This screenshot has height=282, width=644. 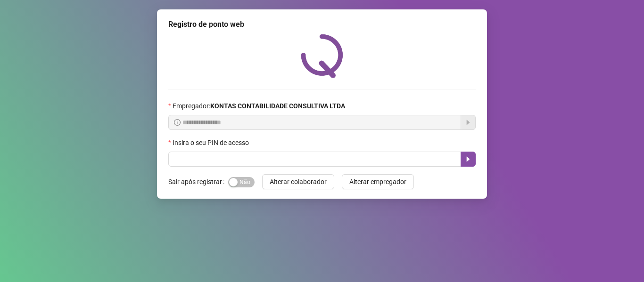 What do you see at coordinates (378, 182) in the screenshot?
I see `button: Alterar empregador` at bounding box center [378, 182].